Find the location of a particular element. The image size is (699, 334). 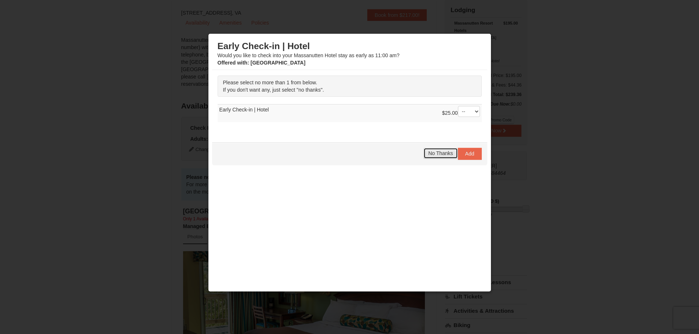

td: Early Check-in | Hotel is located at coordinates (350, 113).